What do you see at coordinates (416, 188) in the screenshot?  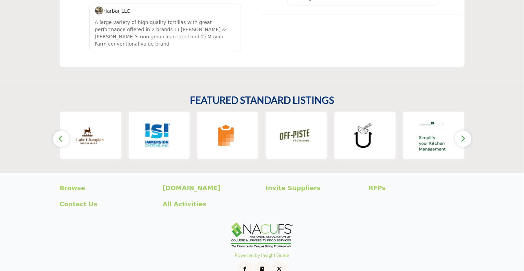 I see `a: RFPs` at bounding box center [416, 188].